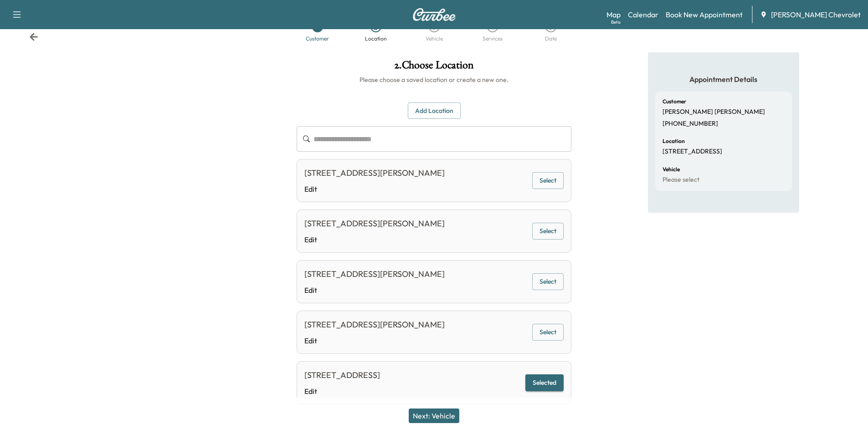  I want to click on img: Curbee Logo, so click(434, 15).